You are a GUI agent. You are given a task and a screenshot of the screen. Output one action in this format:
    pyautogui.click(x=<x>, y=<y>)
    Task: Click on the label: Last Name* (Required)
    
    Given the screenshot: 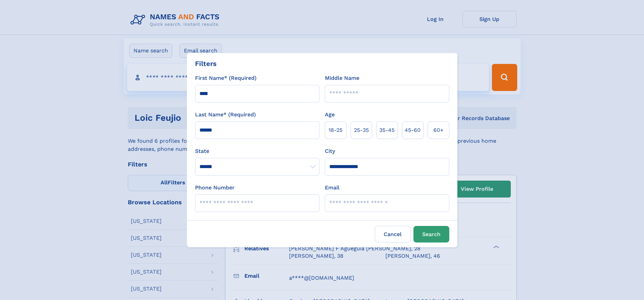 What is the action you would take?
    pyautogui.click(x=226, y=115)
    